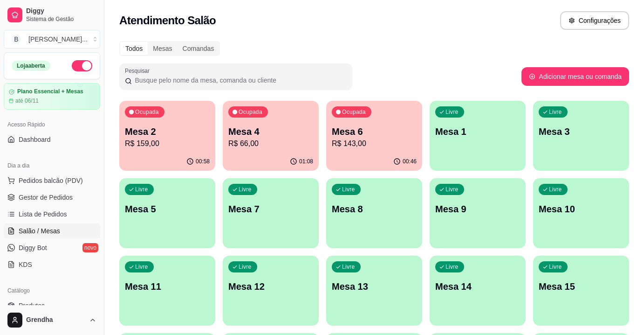 Image resolution: width=644 pixels, height=335 pixels. I want to click on button: LivreMesa 13, so click(374, 290).